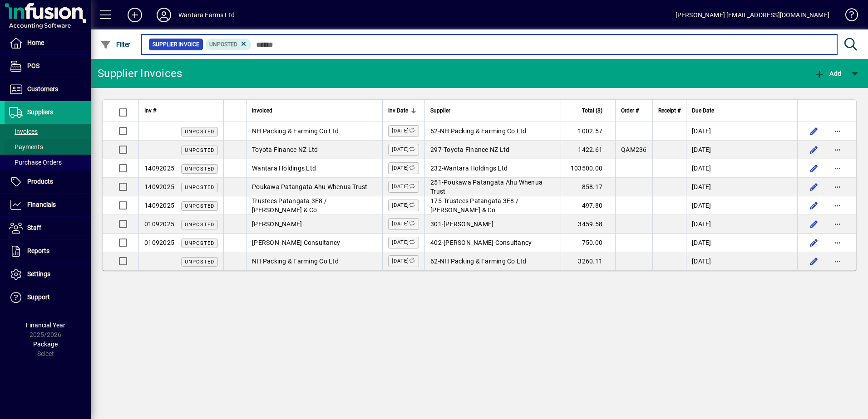 The image size is (868, 419). I want to click on span: 232, so click(436, 168).